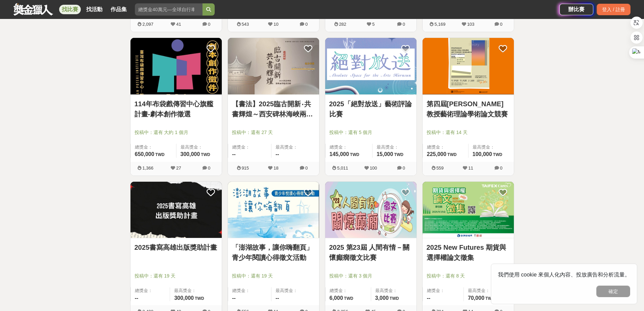  What do you see at coordinates (440, 24) in the screenshot?
I see `span: 5,169` at bounding box center [440, 24].